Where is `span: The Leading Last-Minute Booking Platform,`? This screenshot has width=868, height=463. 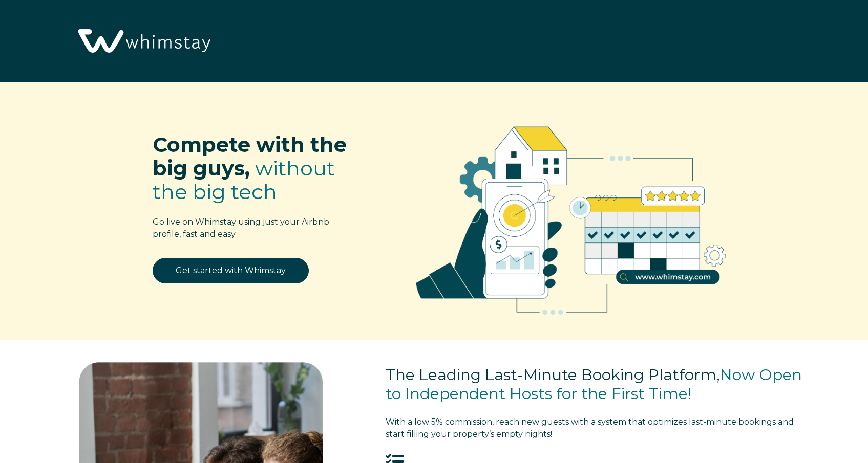 span: The Leading Last-Minute Booking Platform, is located at coordinates (552, 375).